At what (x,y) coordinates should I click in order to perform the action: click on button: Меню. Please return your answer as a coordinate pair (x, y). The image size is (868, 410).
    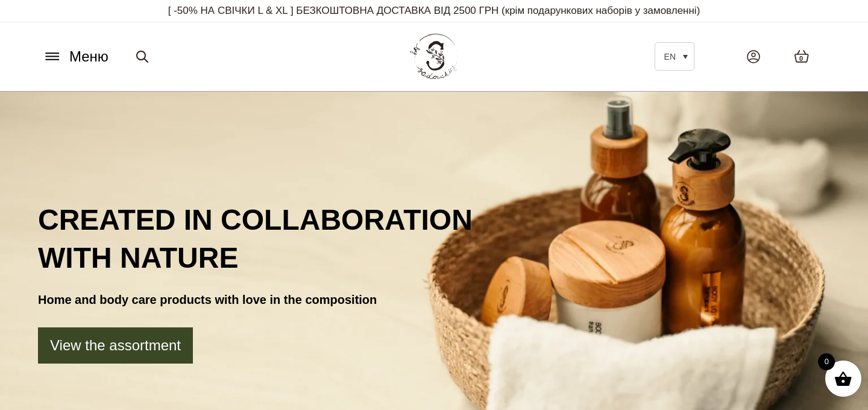
    Looking at the image, I should click on (76, 57).